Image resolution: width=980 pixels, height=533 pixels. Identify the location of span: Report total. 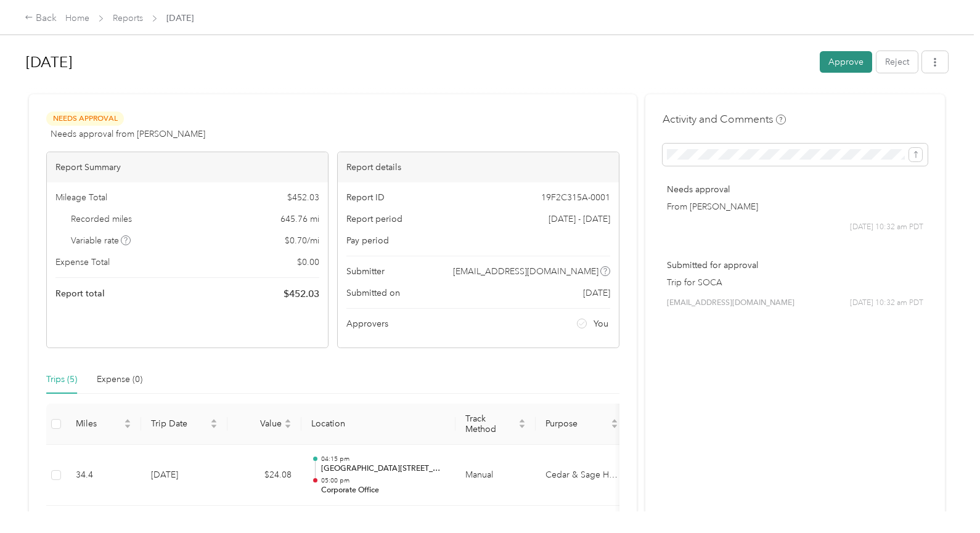
(80, 293).